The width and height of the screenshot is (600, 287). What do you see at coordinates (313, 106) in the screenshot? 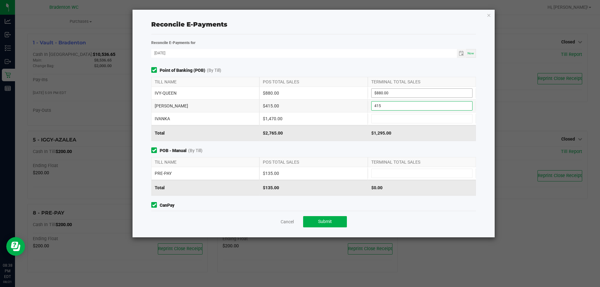
I see `div: $415.00` at bounding box center [313, 106].